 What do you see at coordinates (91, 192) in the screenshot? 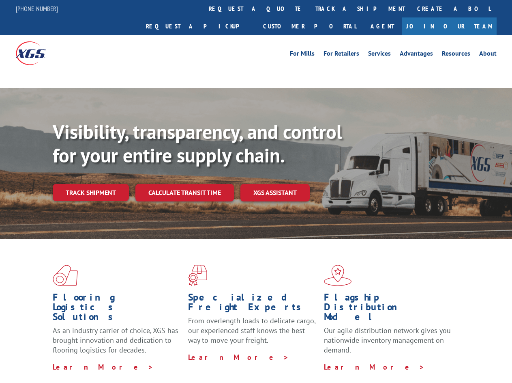
I see `a: Track shipment` at bounding box center [91, 192].